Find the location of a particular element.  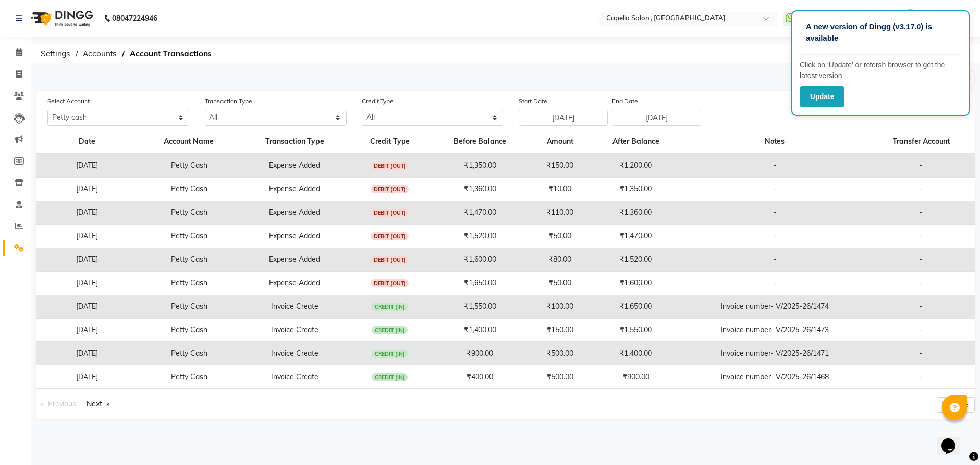

nav: Pagination is located at coordinates (267, 404).